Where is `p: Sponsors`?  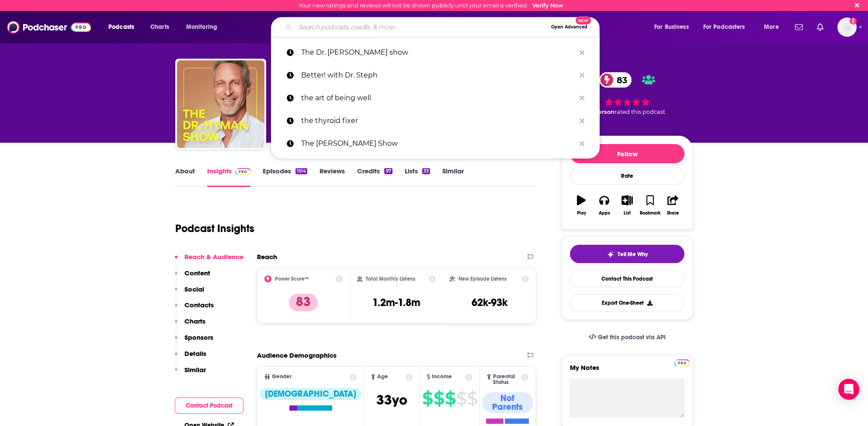 p: Sponsors is located at coordinates (199, 337).